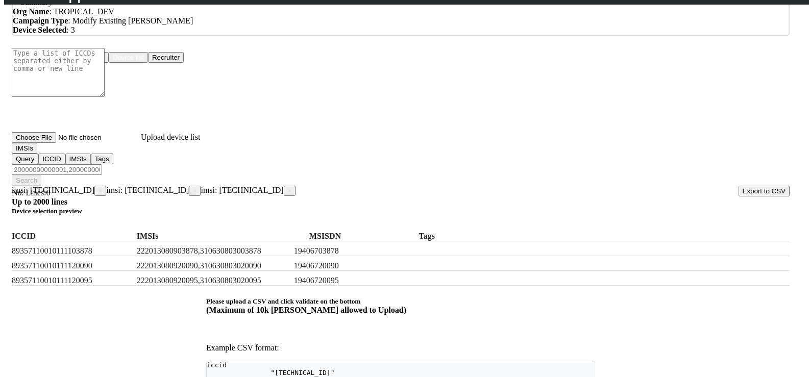 The image size is (809, 377). What do you see at coordinates (70, 266) in the screenshot?
I see `label: 89357110010111120090` at bounding box center [70, 266].